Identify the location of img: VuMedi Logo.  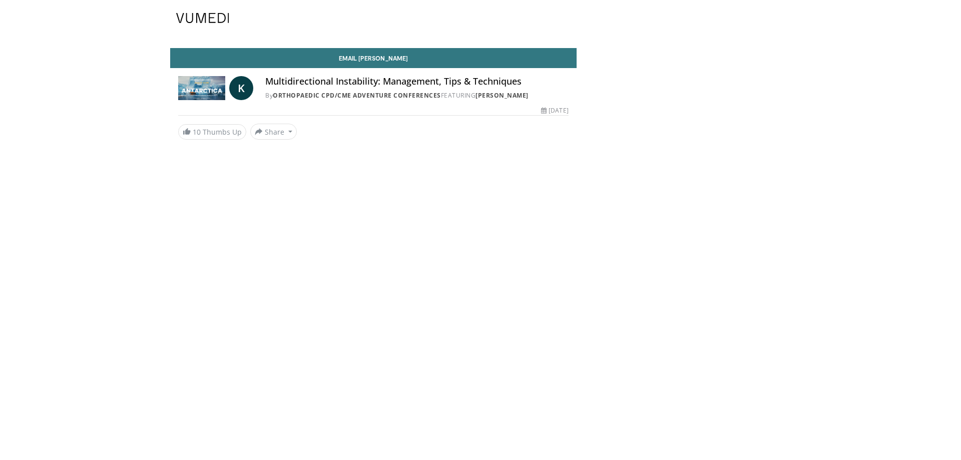
(203, 18).